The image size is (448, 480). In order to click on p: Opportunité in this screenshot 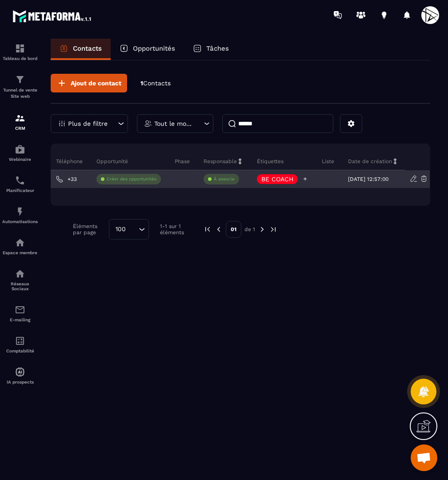, I will do `click(112, 161)`.